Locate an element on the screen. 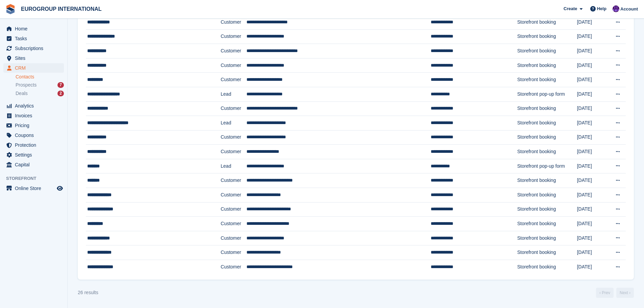 The width and height of the screenshot is (644, 308). span: Pricing is located at coordinates (35, 126).